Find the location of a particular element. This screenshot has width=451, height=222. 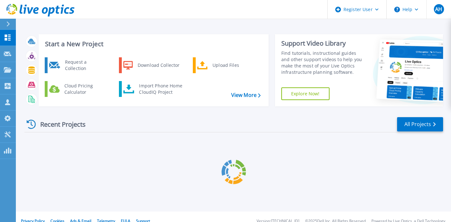

a: All Projects is located at coordinates (420, 124).